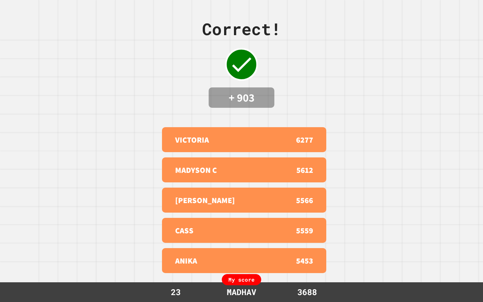 This screenshot has height=302, width=483. Describe the element at coordinates (305, 230) in the screenshot. I see `p: 5559` at that location.